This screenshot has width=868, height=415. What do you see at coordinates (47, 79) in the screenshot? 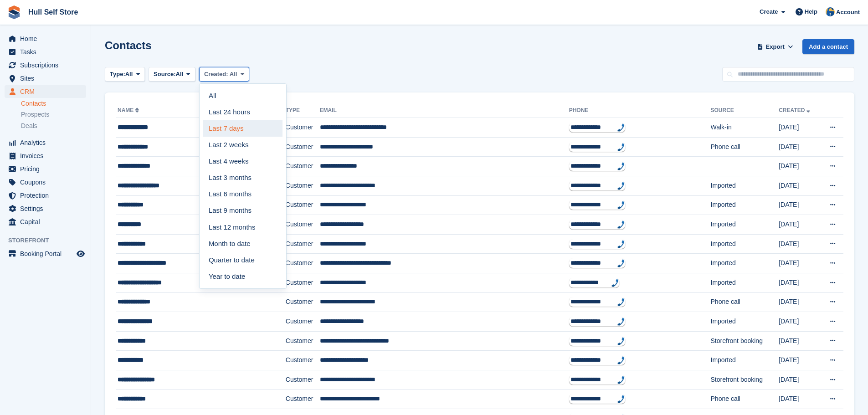
I see `span: Sites` at bounding box center [47, 79].